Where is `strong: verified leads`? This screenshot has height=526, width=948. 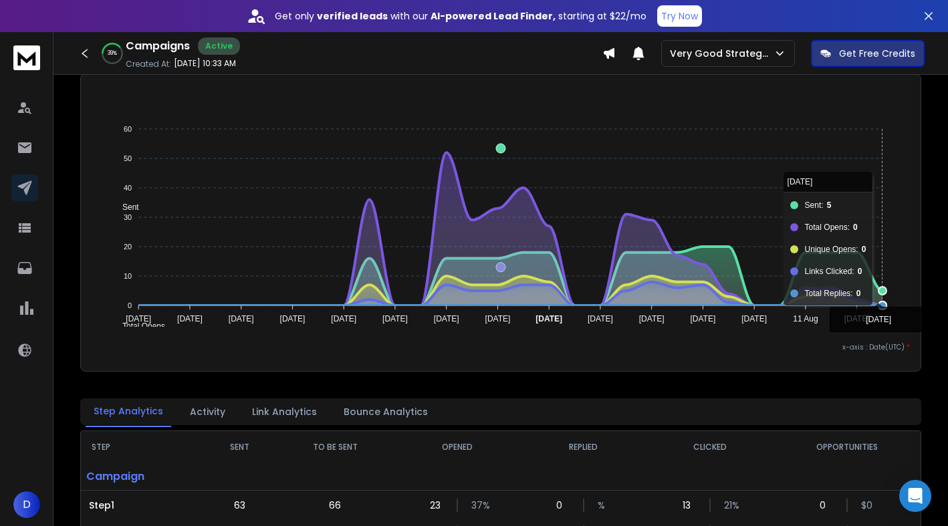 strong: verified leads is located at coordinates (352, 16).